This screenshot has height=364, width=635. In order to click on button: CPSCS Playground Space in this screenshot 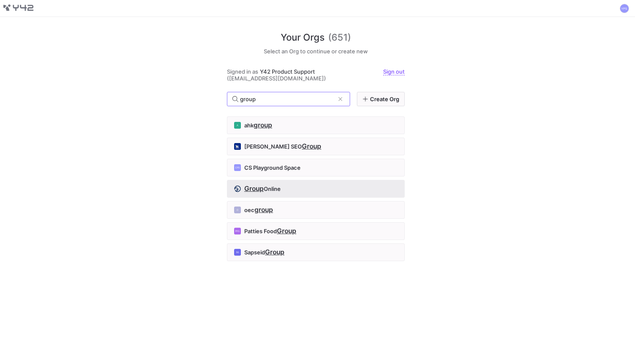, I will do `click(316, 168)`.